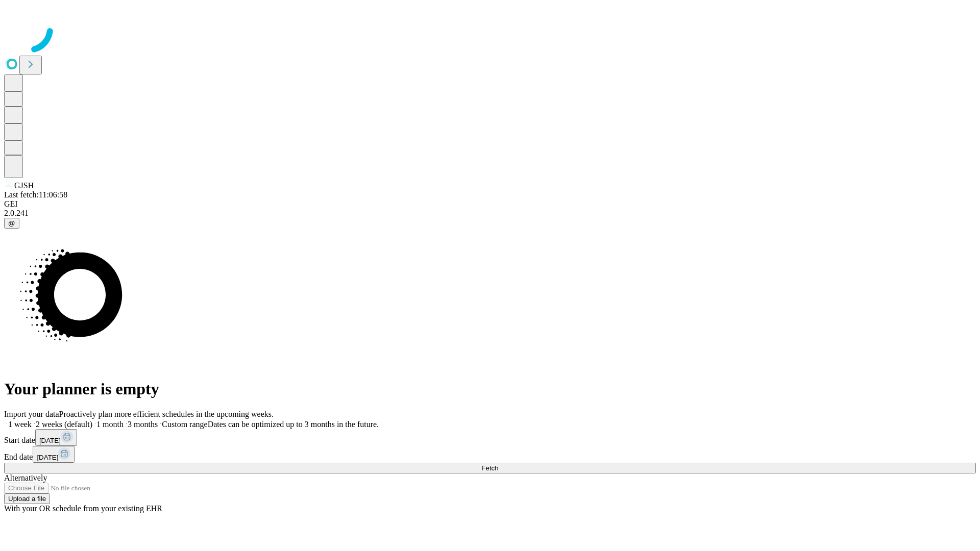 Image resolution: width=980 pixels, height=551 pixels. I want to click on span: Fetch, so click(490, 468).